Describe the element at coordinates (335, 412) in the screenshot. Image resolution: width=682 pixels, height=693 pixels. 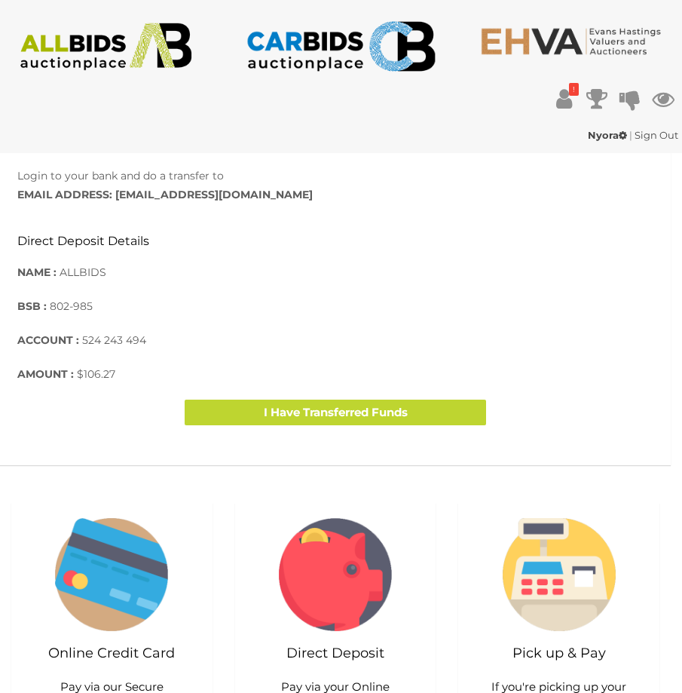
I see `button: I Have Transferred Funds` at that location.